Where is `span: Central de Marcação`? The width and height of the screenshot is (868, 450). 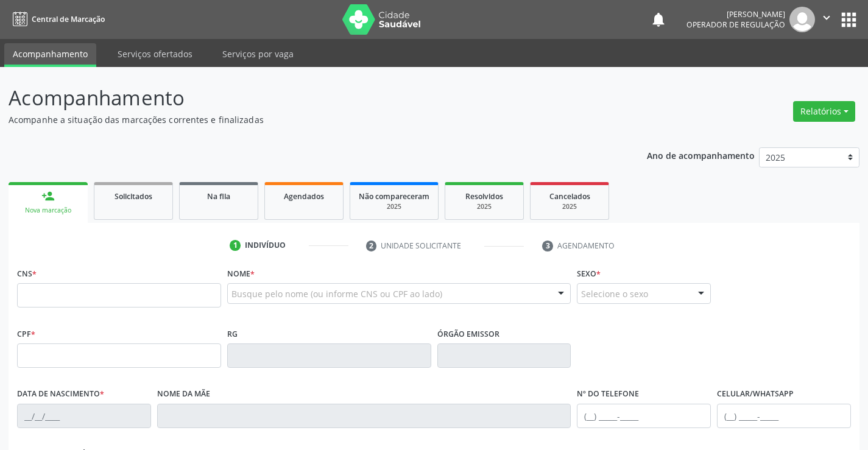 span: Central de Marcação is located at coordinates (68, 19).